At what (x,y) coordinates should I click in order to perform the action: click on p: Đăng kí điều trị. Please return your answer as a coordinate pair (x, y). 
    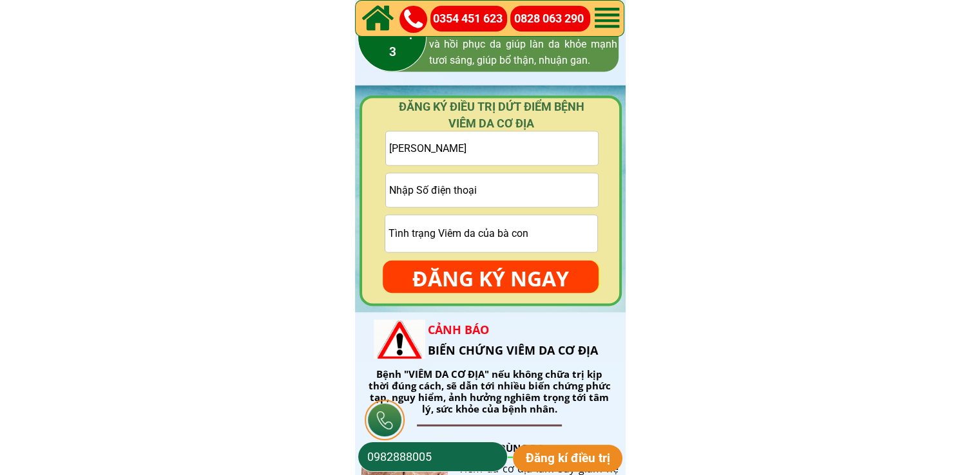
    Looking at the image, I should click on (568, 459).